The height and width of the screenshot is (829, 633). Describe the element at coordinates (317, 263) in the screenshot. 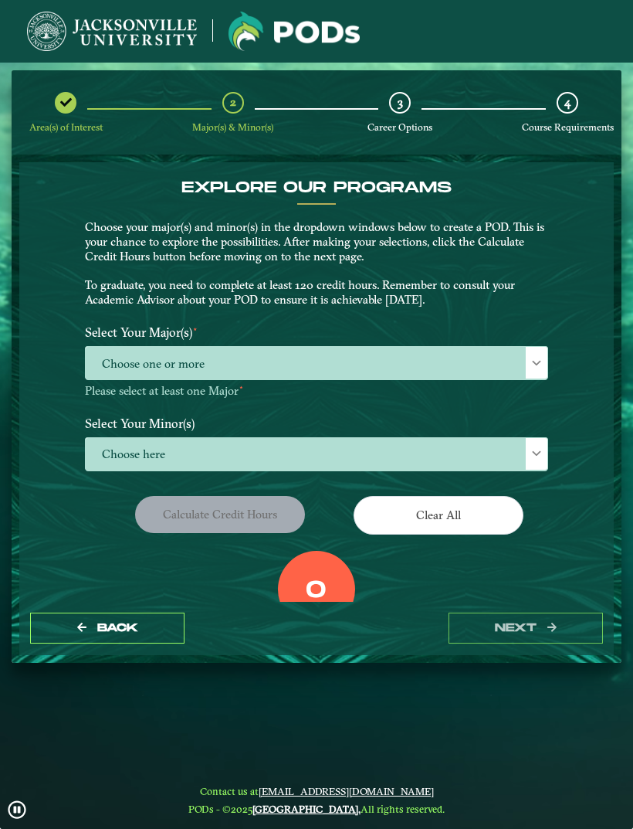

I see `p: Choose your major(s) and minor(s) in the dropdown windows below to create a POD. This is your cha...` at that location.